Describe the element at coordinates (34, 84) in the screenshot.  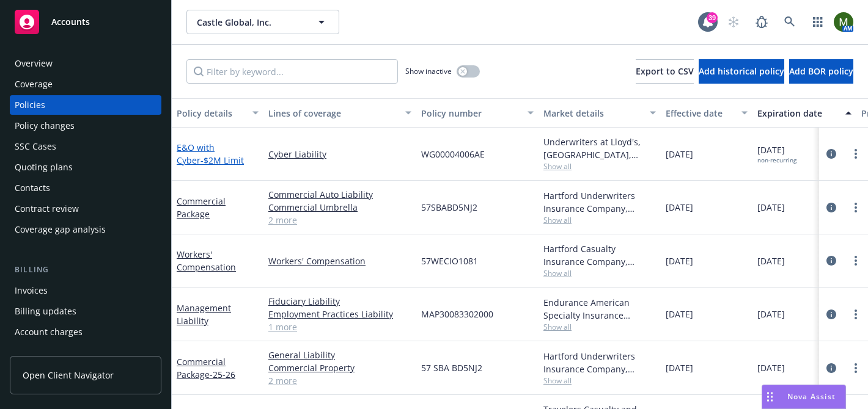
I see `div: Coverage` at that location.